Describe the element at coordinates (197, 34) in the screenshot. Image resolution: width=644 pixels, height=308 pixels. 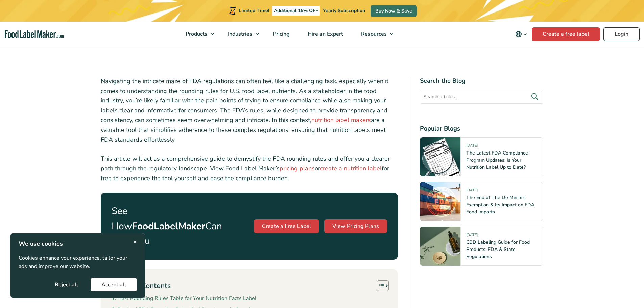
I see `a: Products` at that location.